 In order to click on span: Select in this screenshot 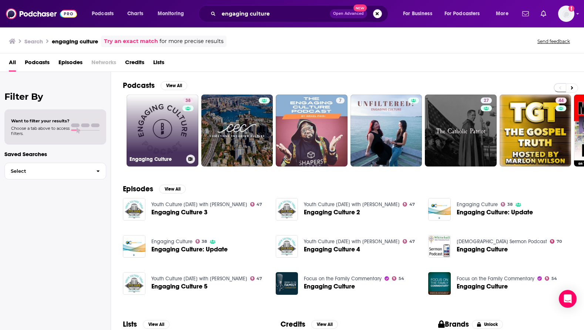, I will do `click(47, 171)`.